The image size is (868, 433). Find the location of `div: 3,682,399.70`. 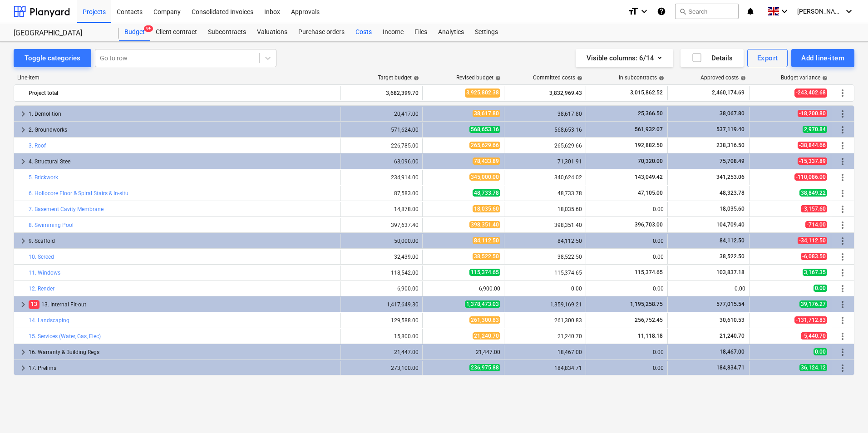

div: 3,682,399.70 is located at coordinates (382, 93).